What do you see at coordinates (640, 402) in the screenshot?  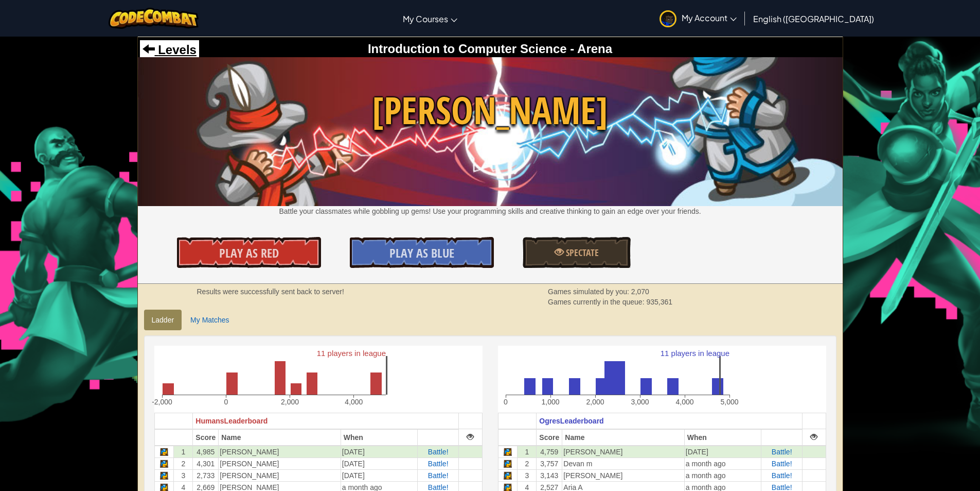 I see `text: 3,000` at bounding box center [640, 402].